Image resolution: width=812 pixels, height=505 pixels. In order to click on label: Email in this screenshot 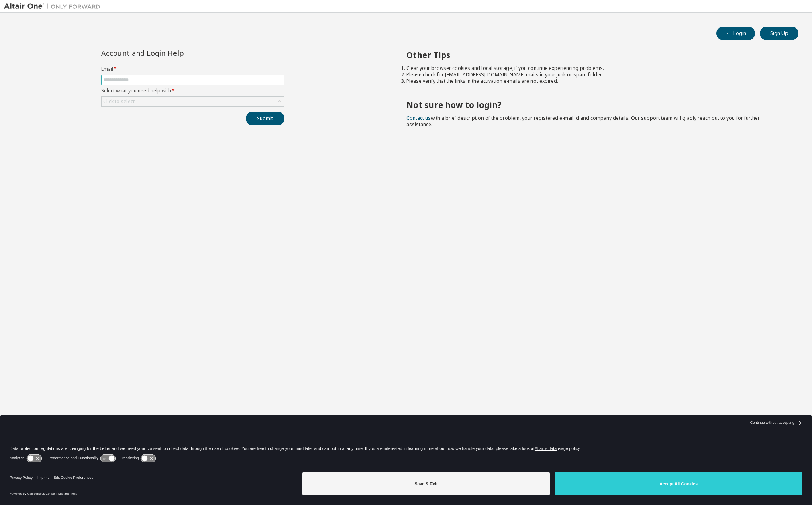, I will do `click(193, 69)`.